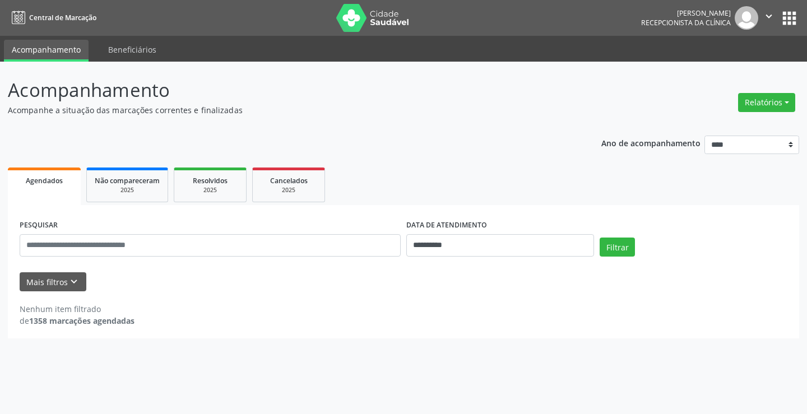  Describe the element at coordinates (74, 282) in the screenshot. I see `i: keyboard_arrow_down` at that location.